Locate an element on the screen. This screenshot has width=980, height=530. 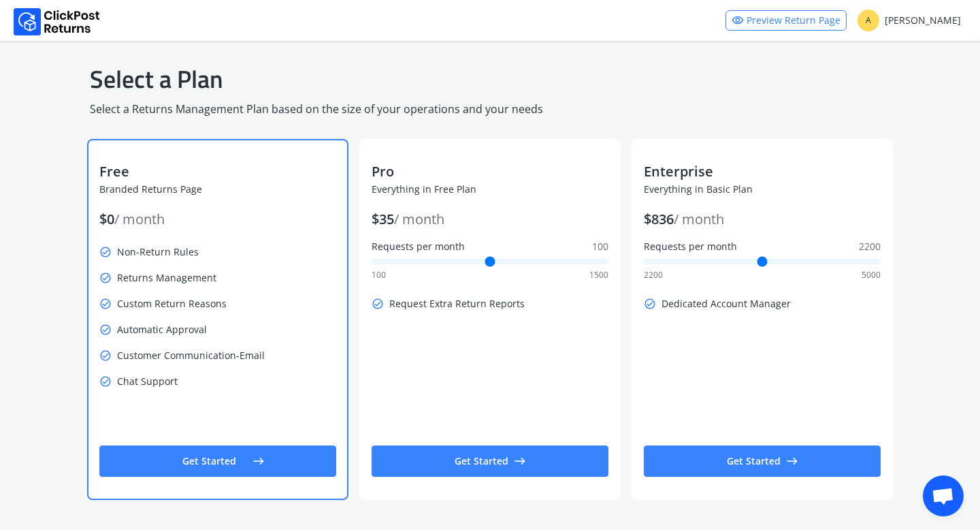
p: Returns Management is located at coordinates (218, 278).